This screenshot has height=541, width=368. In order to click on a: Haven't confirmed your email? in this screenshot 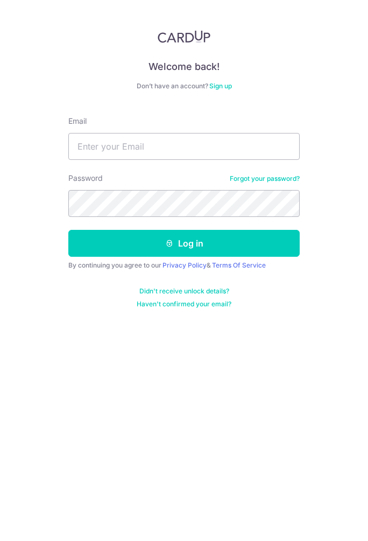, I will do `click(184, 304)`.